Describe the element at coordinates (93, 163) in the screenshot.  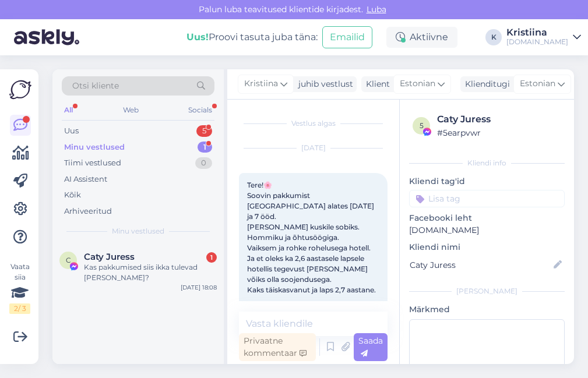
I see `div: Tiimi vestlused` at that location.